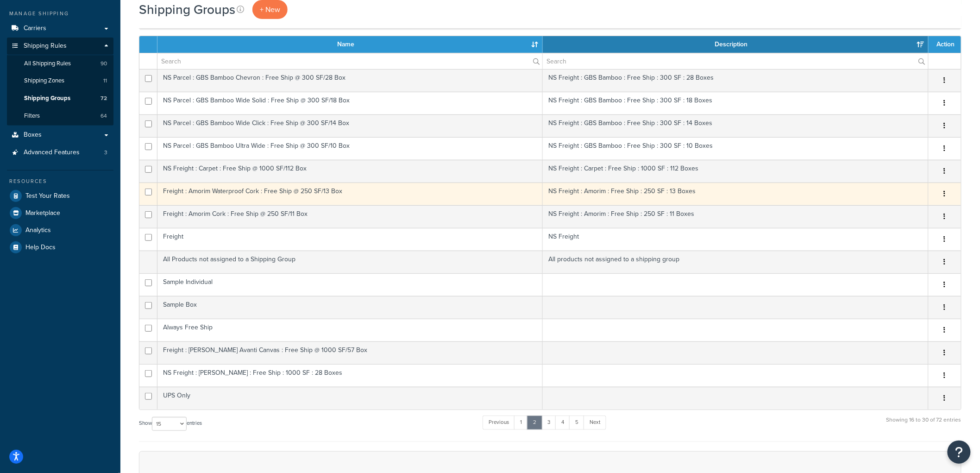 This screenshot has width=980, height=473. What do you see at coordinates (44, 80) in the screenshot?
I see `span: Shipping Zones` at bounding box center [44, 80].